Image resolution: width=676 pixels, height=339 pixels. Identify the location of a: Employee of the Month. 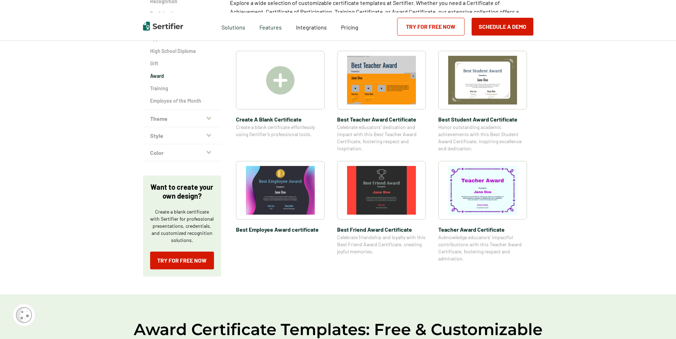
(182, 101).